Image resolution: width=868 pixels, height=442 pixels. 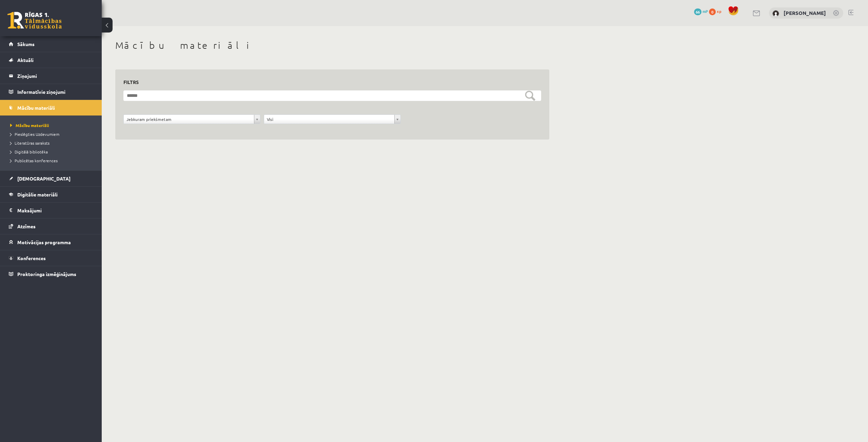 I want to click on a: Pieslēgties Uzdevumiem, so click(x=53, y=134).